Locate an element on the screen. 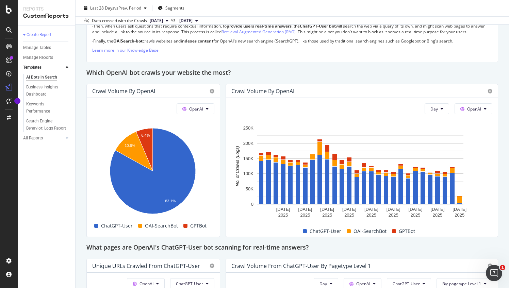 The image size is (509, 288). a: Keywords Performance is located at coordinates (48, 108).